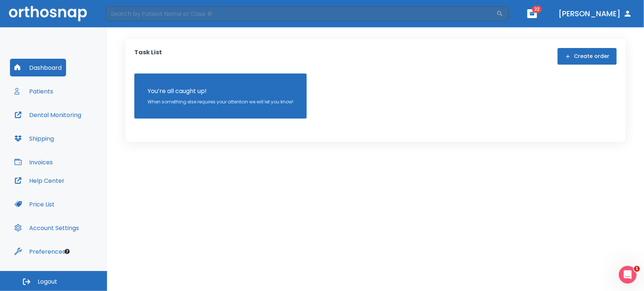  What do you see at coordinates (148, 56) in the screenshot?
I see `p: Task List` at bounding box center [148, 56].